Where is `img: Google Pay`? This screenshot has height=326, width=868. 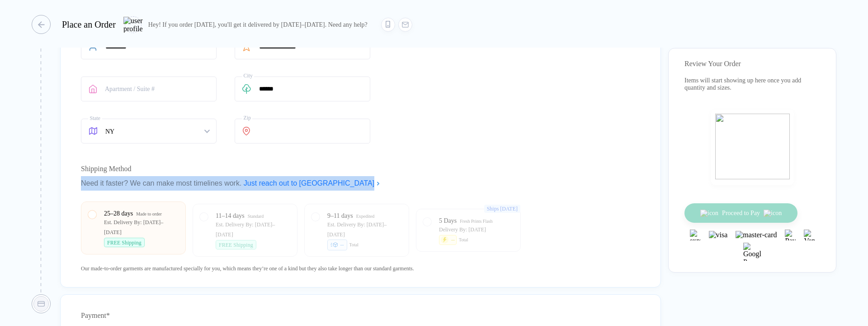
img: Google Pay is located at coordinates (752, 252).